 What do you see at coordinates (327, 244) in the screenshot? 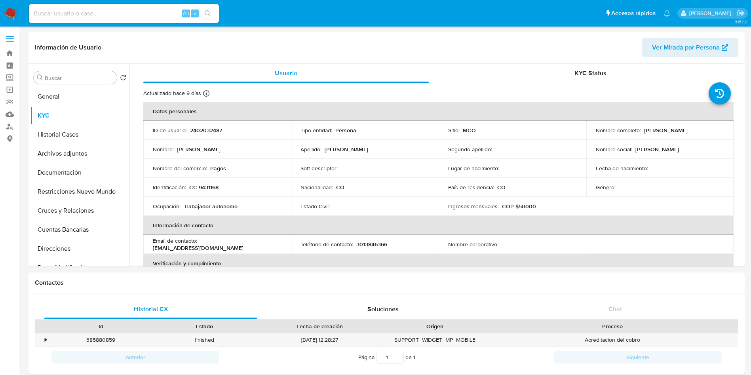
I see `p: Teléfono de contacto :` at bounding box center [327, 244].